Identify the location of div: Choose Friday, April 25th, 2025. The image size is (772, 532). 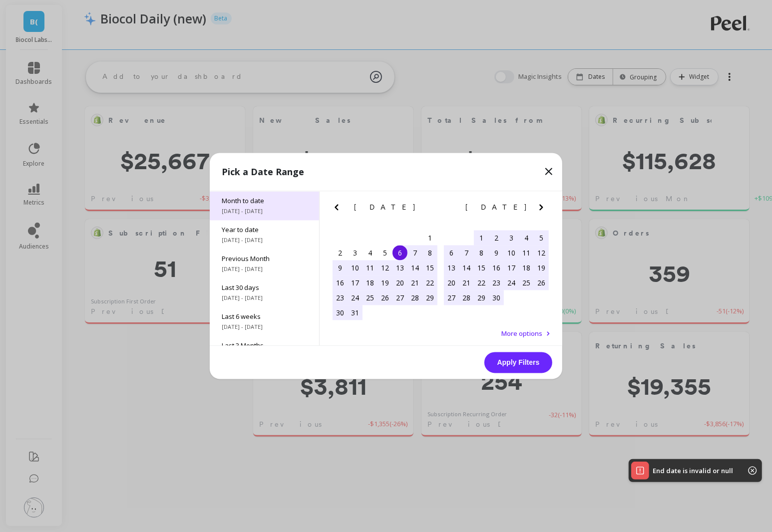
(526, 283).